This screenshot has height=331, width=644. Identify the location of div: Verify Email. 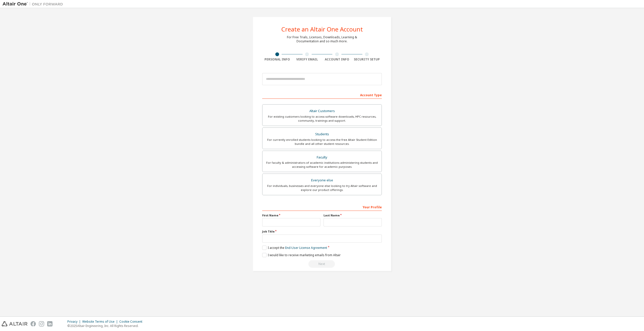
(307, 59).